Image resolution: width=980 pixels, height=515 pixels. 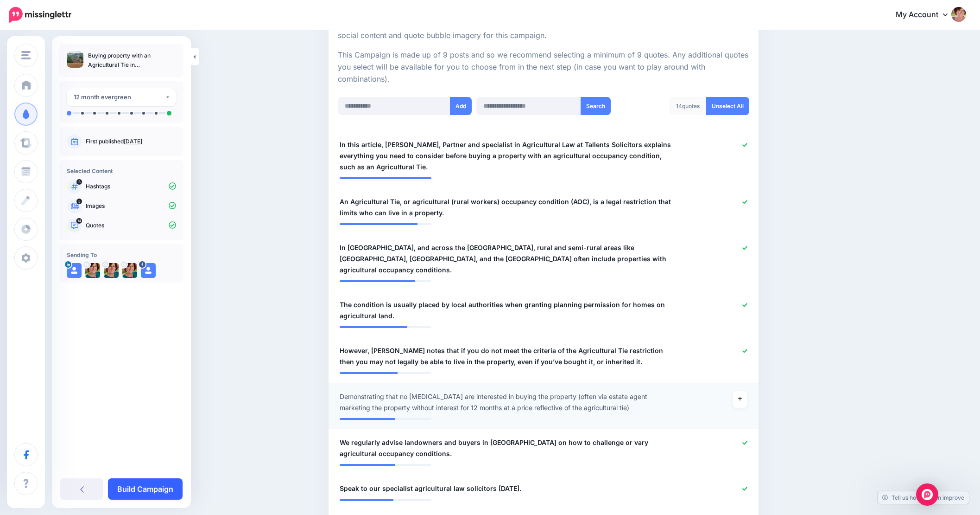 What do you see at coordinates (461, 106) in the screenshot?
I see `button: Add` at bounding box center [461, 106].